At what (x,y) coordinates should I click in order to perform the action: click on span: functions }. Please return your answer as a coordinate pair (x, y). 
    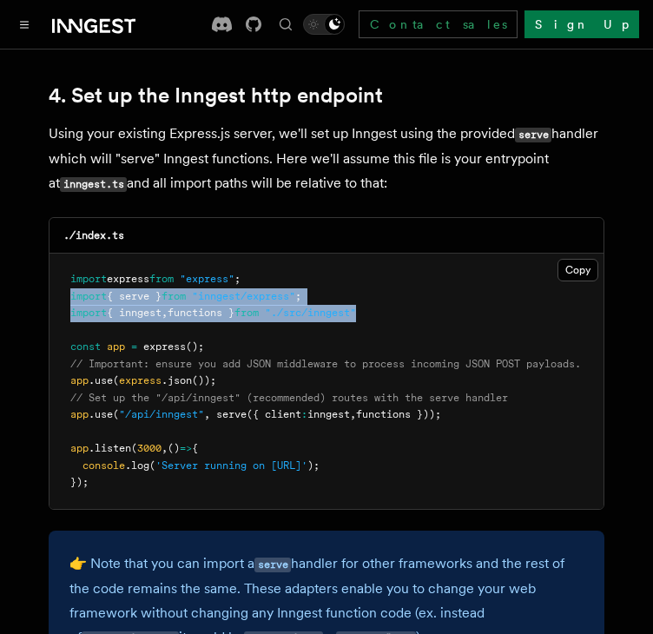
    Looking at the image, I should click on (201, 313).